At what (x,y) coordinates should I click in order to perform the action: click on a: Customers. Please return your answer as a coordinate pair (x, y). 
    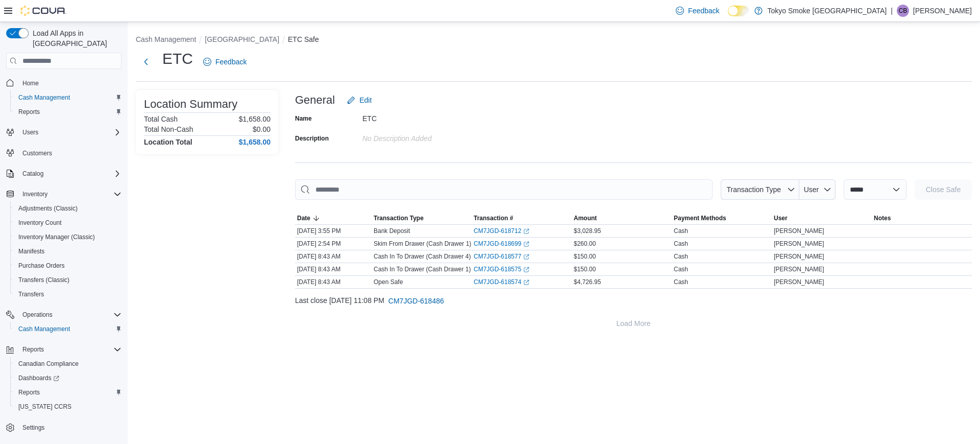
    Looking at the image, I should click on (37, 153).